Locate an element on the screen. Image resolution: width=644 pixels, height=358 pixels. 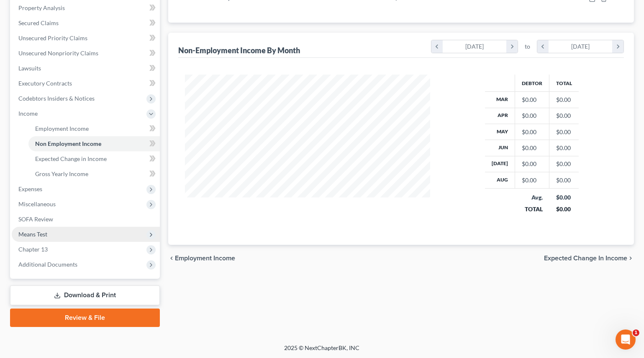
a: Unsecured Priority Claims is located at coordinates (86, 38).